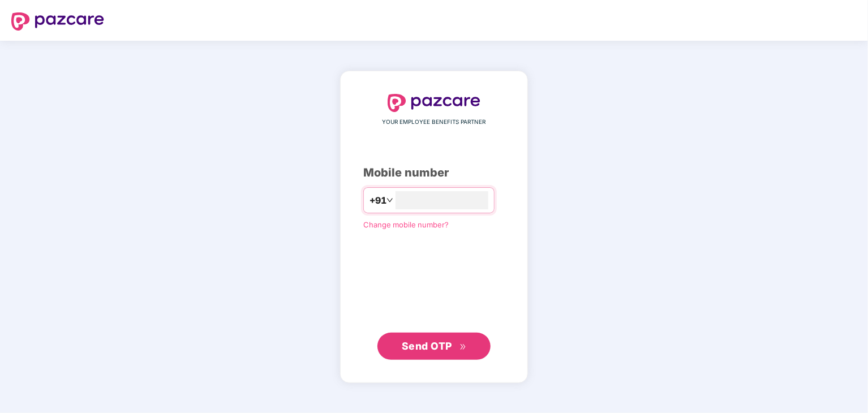  I want to click on span: Change mobile number?, so click(406, 225).